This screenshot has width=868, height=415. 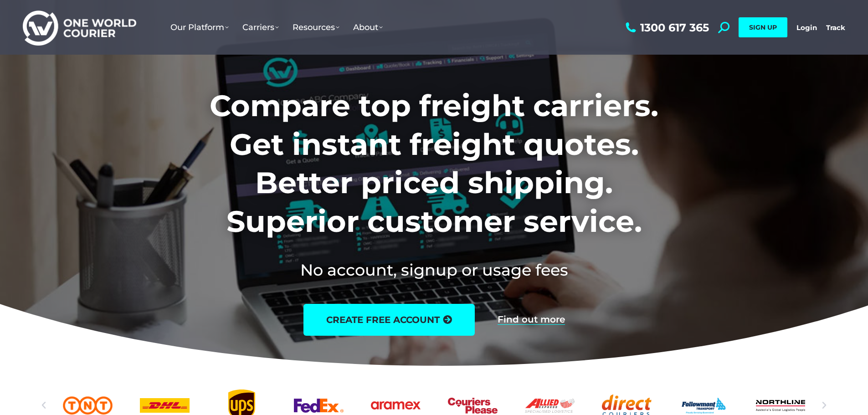 What do you see at coordinates (666, 27) in the screenshot?
I see `a: 1300 617 365` at bounding box center [666, 27].